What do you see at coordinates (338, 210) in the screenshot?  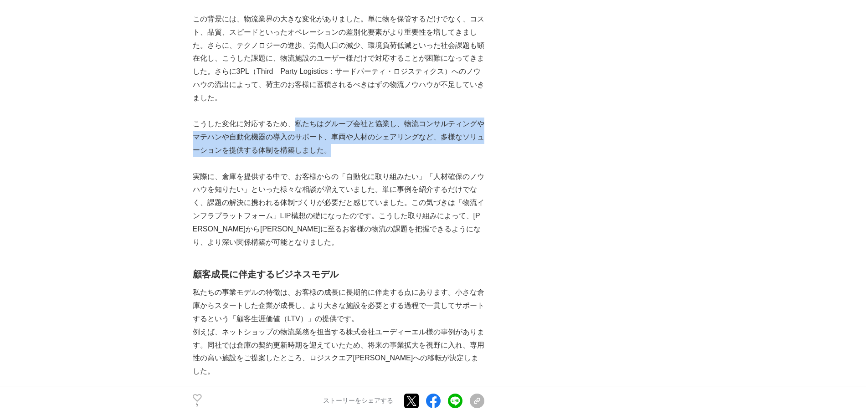 I see `p: 実際に、倉庫を提供する中で、お客様からの「自動化に取り組みたい」「人材確保のノウハウを知りたい」といった様々な相談が増えていました。単に事例を紹介するだけでなく、課題の解決に携われる体制づくりが...` at bounding box center [338, 210].